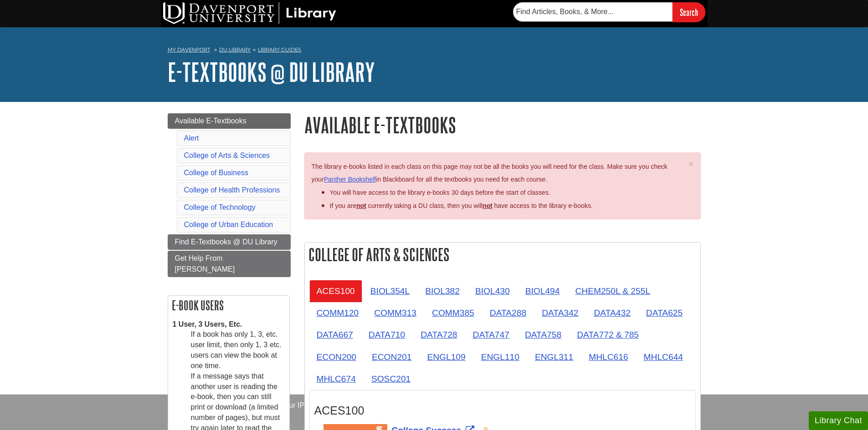 This screenshot has height=430, width=868. Describe the element at coordinates (609, 12) in the screenshot. I see `form: Searches DU Library's articles, books, and more` at that location.